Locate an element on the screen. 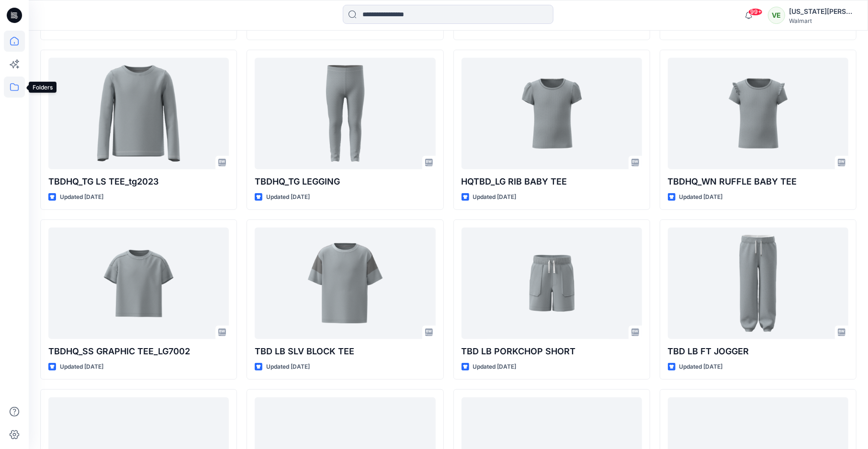 The width and height of the screenshot is (868, 449). a: TBDHQ_TG LEGGING is located at coordinates (345, 113).